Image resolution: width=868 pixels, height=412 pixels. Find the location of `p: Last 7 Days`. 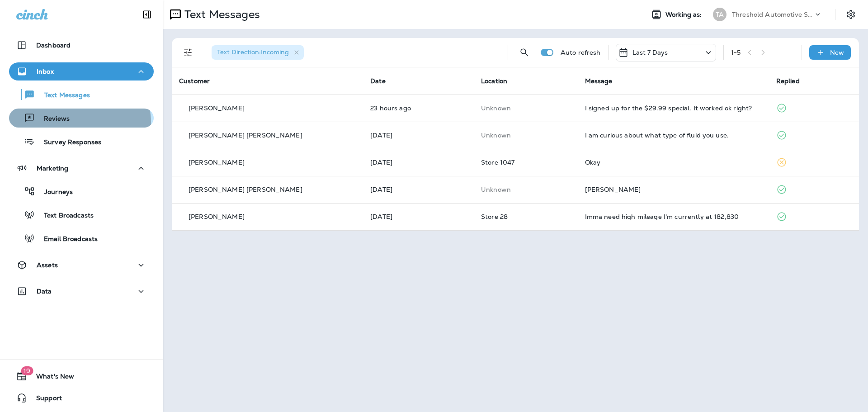

p: Last 7 Days is located at coordinates (650, 52).